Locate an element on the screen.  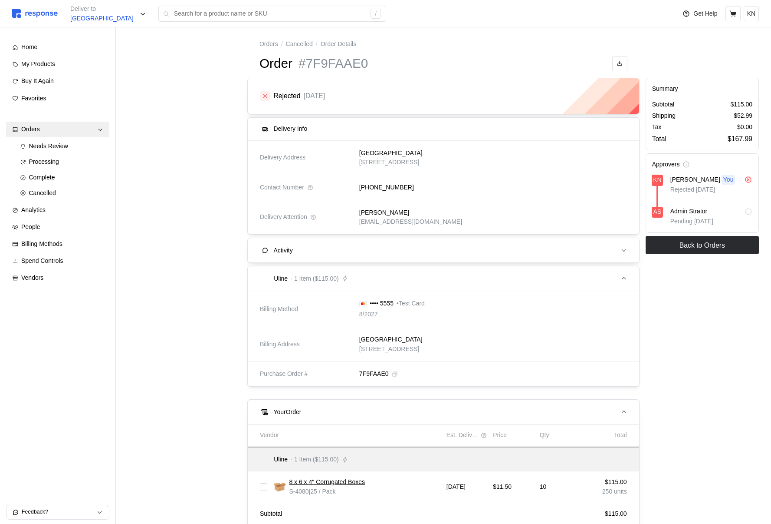
span: People is located at coordinates (31, 227).